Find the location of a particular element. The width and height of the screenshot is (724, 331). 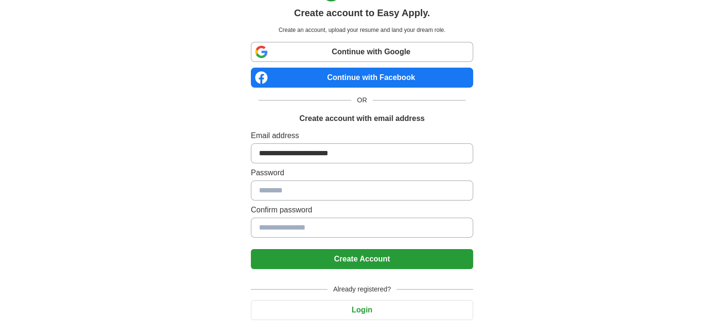

label: Email address is located at coordinates (362, 136).